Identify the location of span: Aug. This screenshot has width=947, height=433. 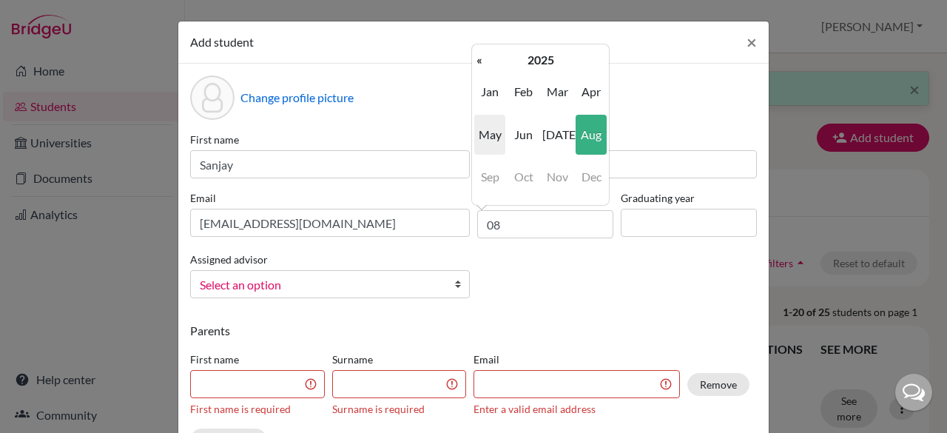
(591, 135).